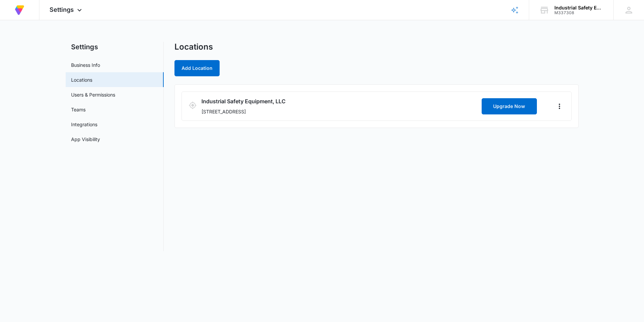 The width and height of the screenshot is (644, 322). I want to click on img: Volusion, so click(19, 10).